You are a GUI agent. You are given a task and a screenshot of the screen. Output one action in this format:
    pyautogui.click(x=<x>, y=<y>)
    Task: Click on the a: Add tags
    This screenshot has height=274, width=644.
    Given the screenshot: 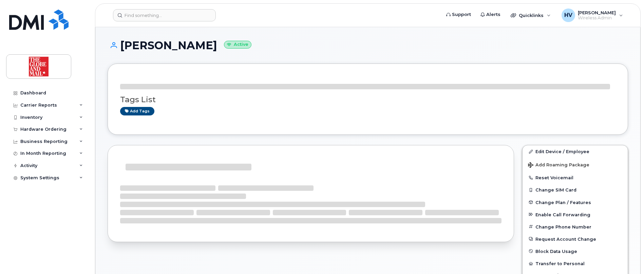 What is the action you would take?
    pyautogui.click(x=137, y=111)
    